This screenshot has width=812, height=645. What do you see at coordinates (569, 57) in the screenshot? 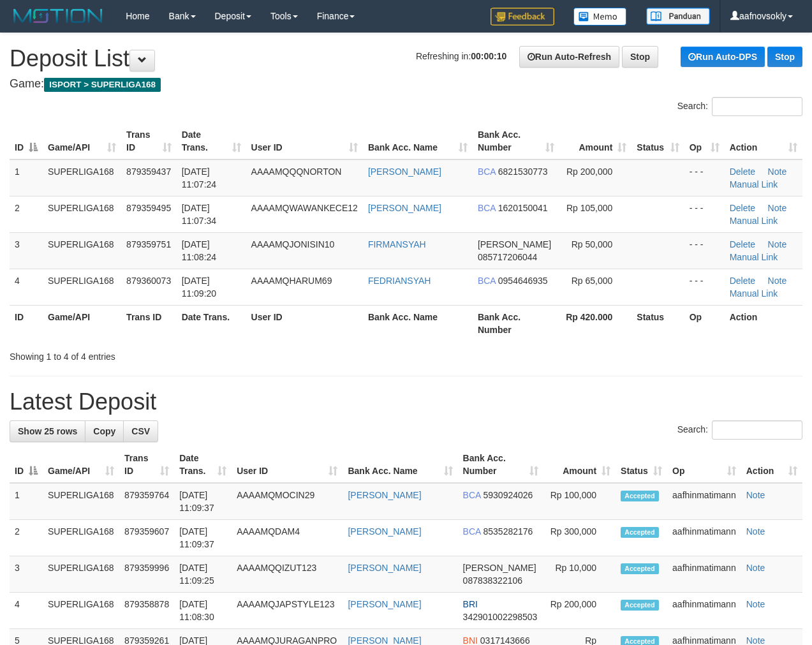
I see `a: Run Auto-Refresh` at bounding box center [569, 57].